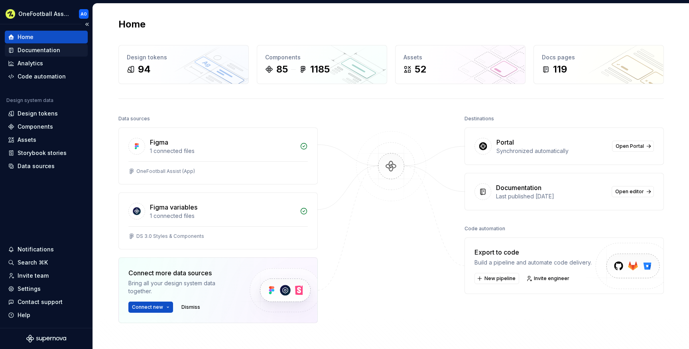 Image resolution: width=689 pixels, height=349 pixels. What do you see at coordinates (159, 142) in the screenshot?
I see `div: Figma` at bounding box center [159, 142].